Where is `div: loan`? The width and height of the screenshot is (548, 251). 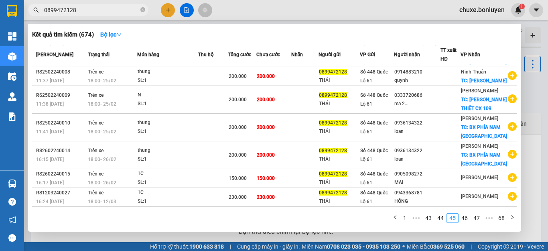 div: loan is located at coordinates (417, 131).